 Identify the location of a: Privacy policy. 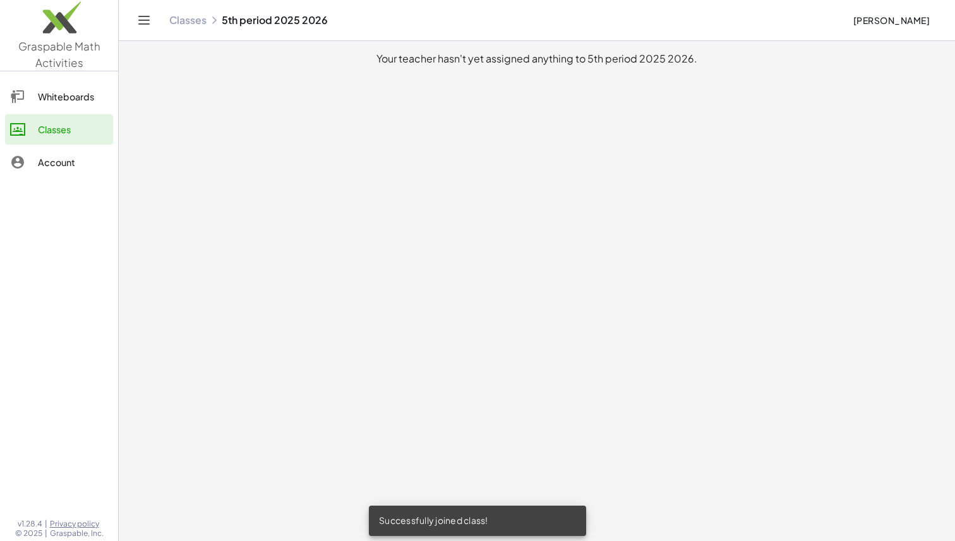
(76, 524).